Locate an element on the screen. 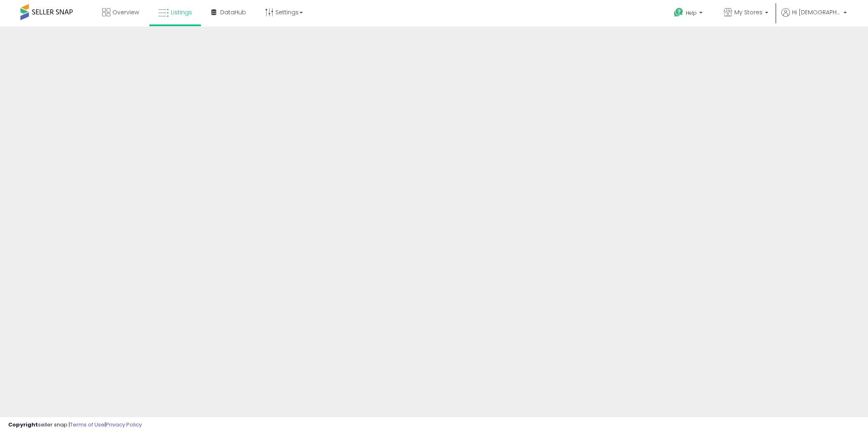  i: Get Help is located at coordinates (679, 12).